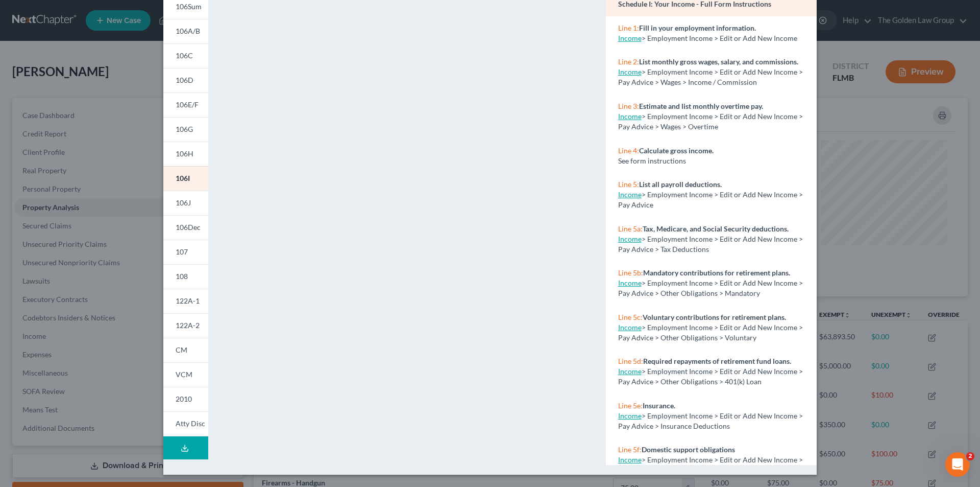 This screenshot has height=487, width=980. I want to click on strong: Calculate gross income., so click(676, 150).